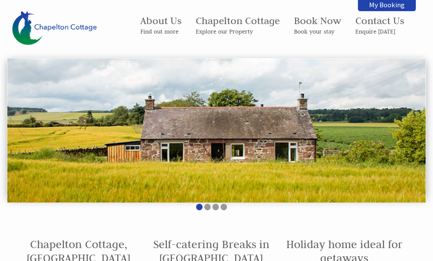 Image resolution: width=433 pixels, height=261 pixels. Describe the element at coordinates (161, 24) in the screenshot. I see `a: About UsFind out more` at that location.